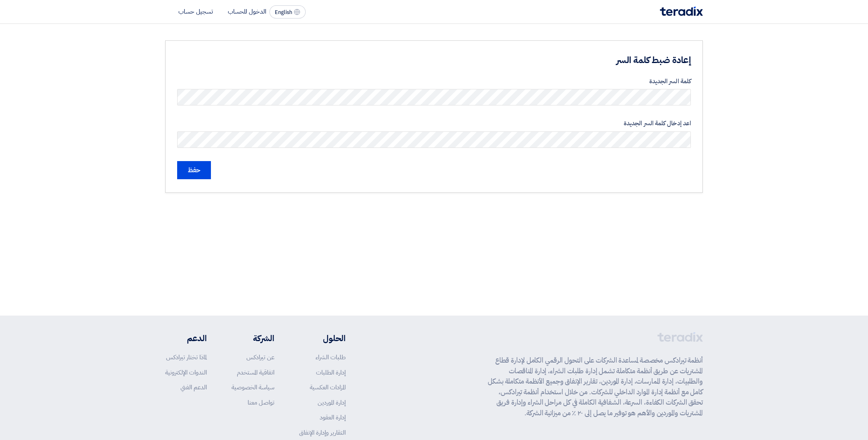 The width and height of the screenshot is (868, 440). Describe the element at coordinates (194, 170) in the screenshot. I see `input: حفظ` at that location.